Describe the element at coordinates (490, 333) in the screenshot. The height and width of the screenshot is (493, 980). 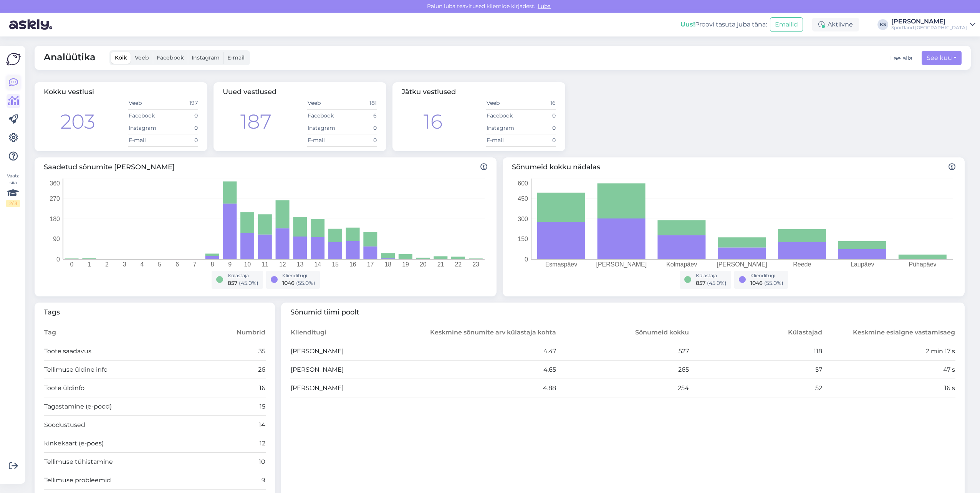
I see `th: Keskmine sõnumite arv külastaja kohta` at that location.